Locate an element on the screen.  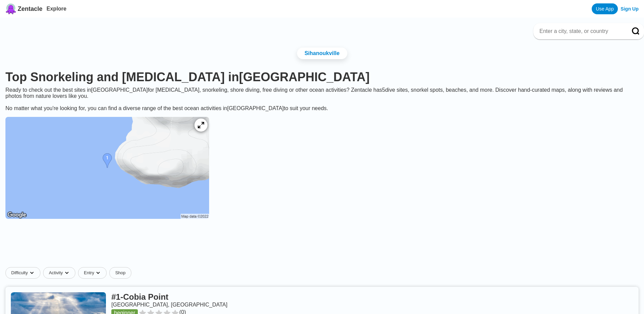
span: Activity is located at coordinates (56, 273).